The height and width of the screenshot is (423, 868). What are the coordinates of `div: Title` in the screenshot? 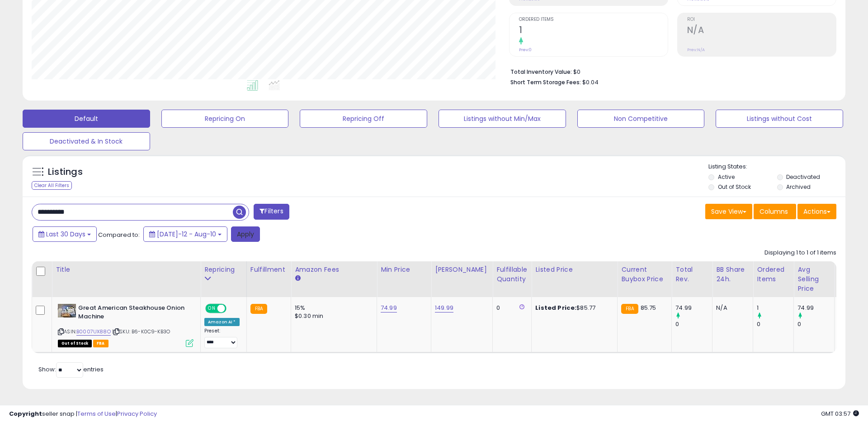 It's located at (126, 269).